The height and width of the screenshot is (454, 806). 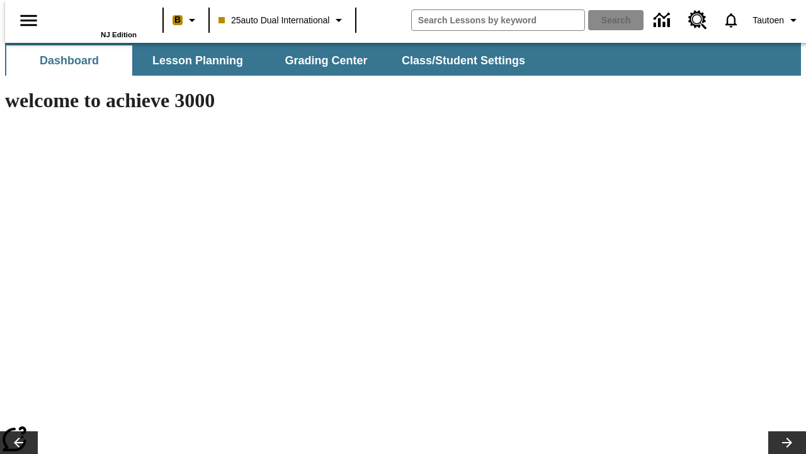 What do you see at coordinates (186, 20) in the screenshot?
I see `button: Boost Class color is peach. Change class color` at bounding box center [186, 20].